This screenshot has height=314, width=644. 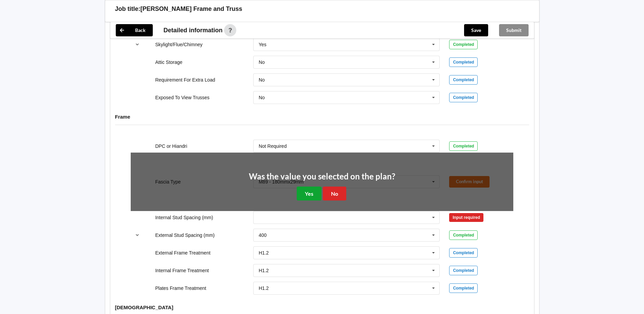 What do you see at coordinates (262, 45) in the screenshot?
I see `div: Yes` at bounding box center [262, 45].